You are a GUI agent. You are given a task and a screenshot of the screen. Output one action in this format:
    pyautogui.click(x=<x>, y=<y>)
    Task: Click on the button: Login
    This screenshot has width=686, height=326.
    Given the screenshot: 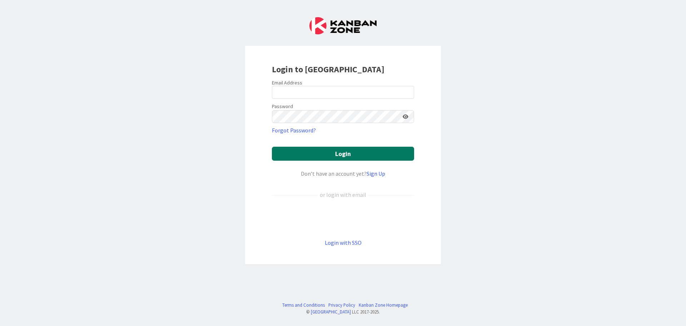 What is the action you would take?
    pyautogui.click(x=343, y=153)
    